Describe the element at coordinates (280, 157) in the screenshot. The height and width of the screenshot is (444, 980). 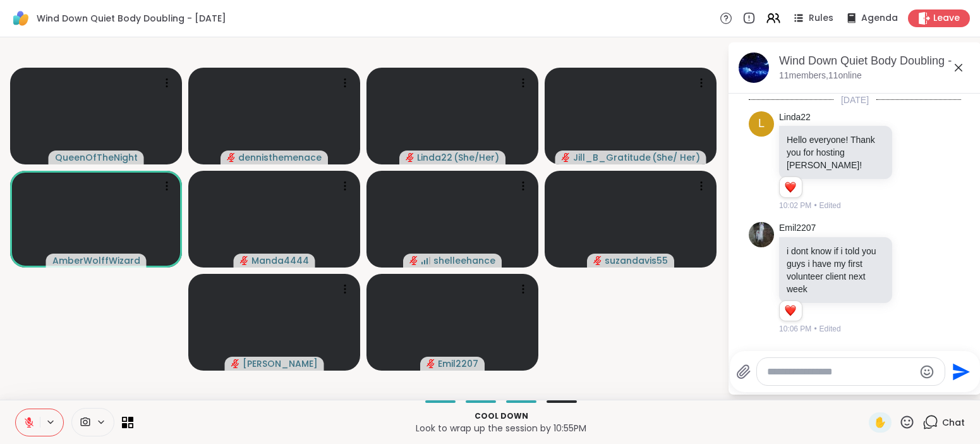
I see `span: dennisthemenace` at that location.